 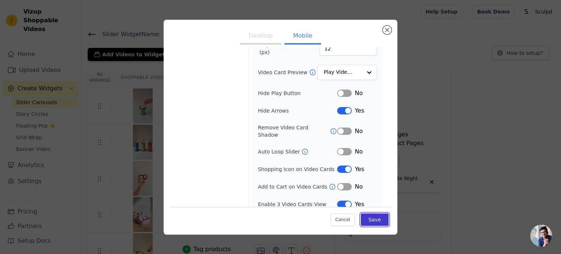 What do you see at coordinates (296, 169) in the screenshot?
I see `label: Shopping Icon on Video Cards` at bounding box center [296, 169].